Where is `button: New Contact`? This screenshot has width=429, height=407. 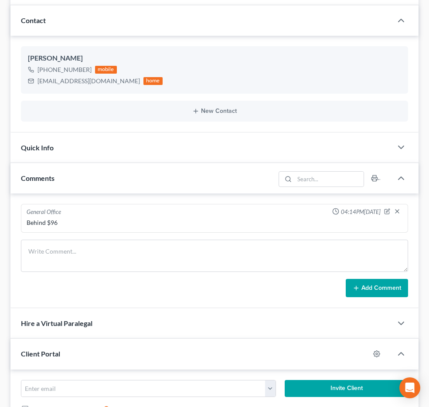 button: New Contact is located at coordinates (214, 111).